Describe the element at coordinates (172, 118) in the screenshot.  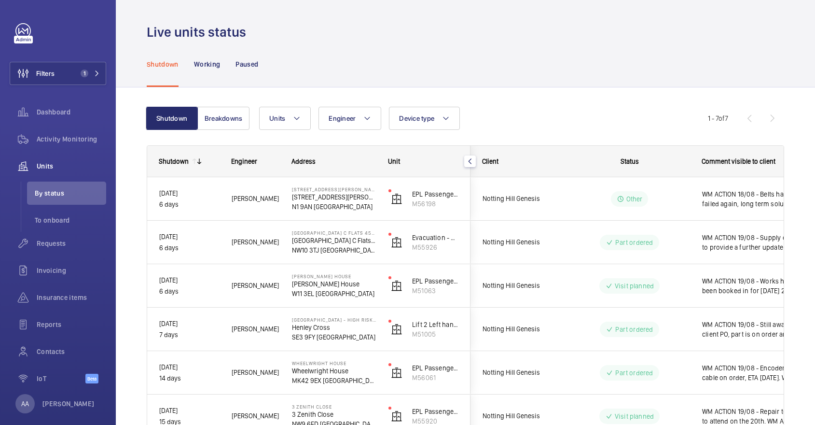
I see `button: Shutdown` at that location.